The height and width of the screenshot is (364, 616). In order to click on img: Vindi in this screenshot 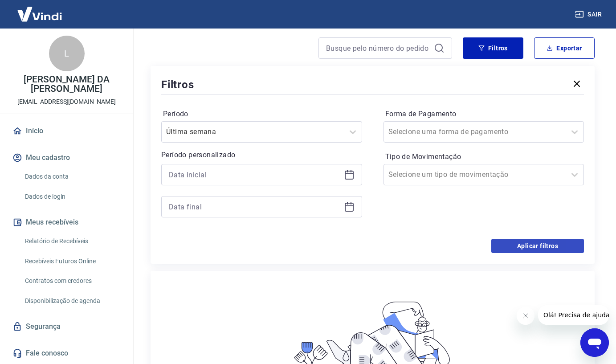, I will do `click(39, 14)`.